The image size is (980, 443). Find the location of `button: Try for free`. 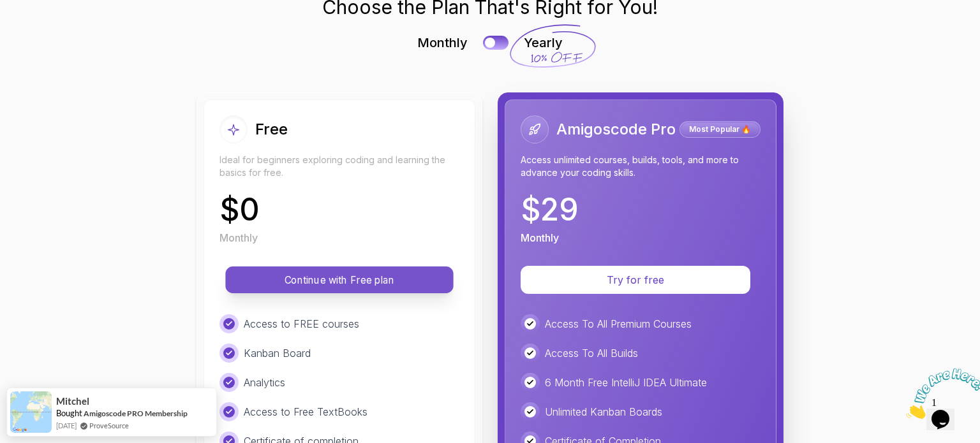

button: Try for free is located at coordinates (636, 280).